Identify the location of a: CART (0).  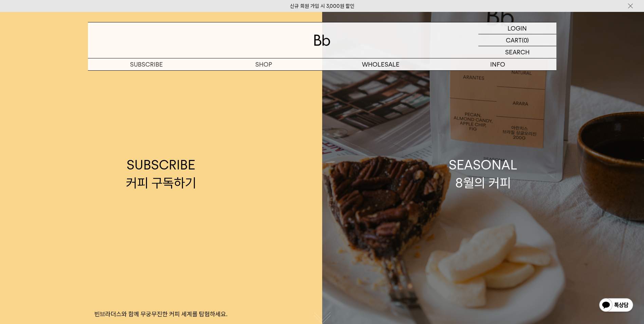
(517, 40).